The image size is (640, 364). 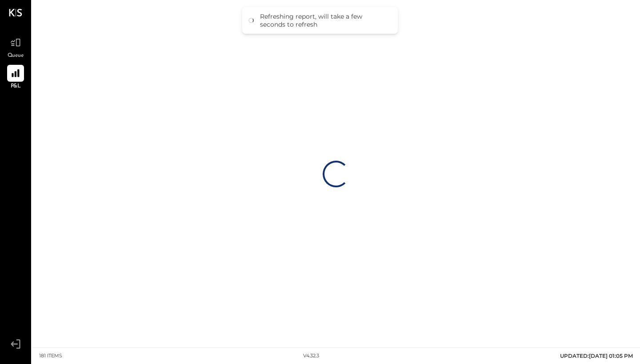 What do you see at coordinates (15, 78) in the screenshot?
I see `a: P&L` at bounding box center [15, 78].